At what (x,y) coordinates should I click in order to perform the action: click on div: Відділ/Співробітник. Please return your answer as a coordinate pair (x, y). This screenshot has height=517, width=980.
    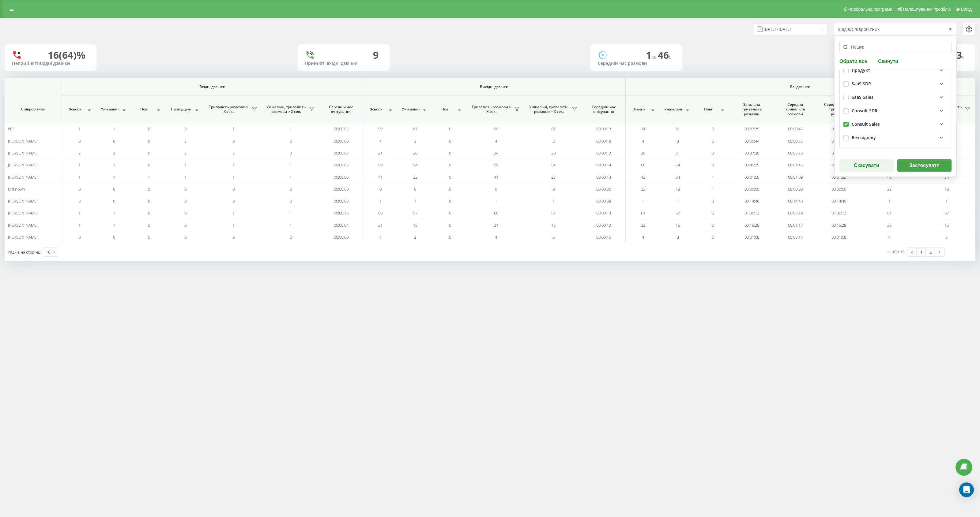
    Looking at the image, I should click on (874, 30).